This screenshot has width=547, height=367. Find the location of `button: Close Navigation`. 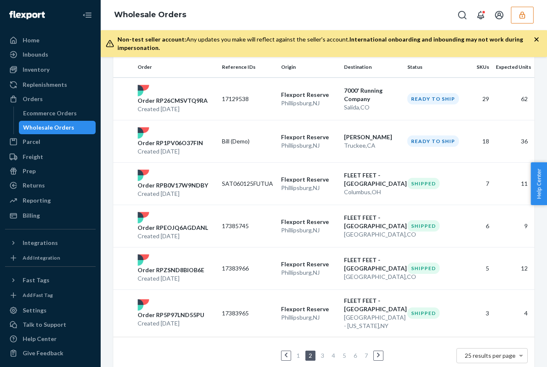

button: Close Navigation is located at coordinates (87, 15).